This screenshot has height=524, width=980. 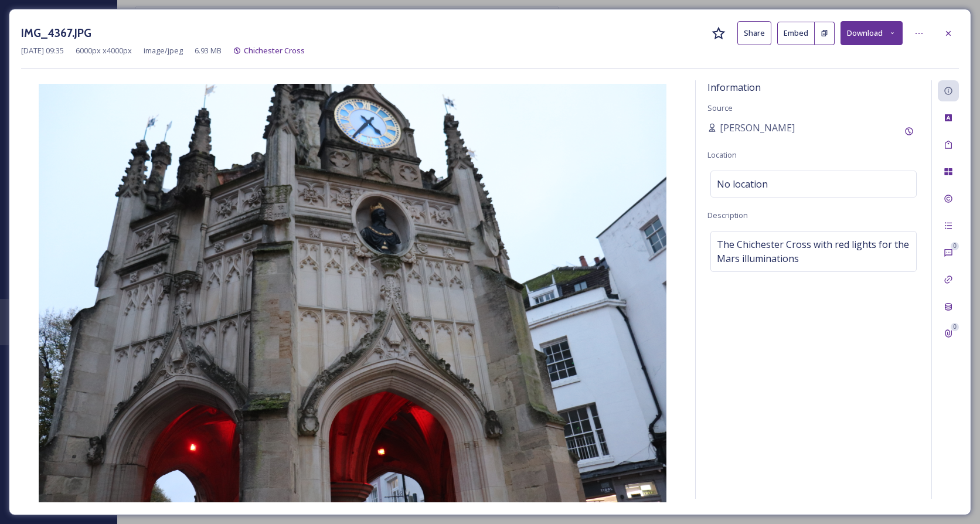 I want to click on span: Description, so click(x=728, y=215).